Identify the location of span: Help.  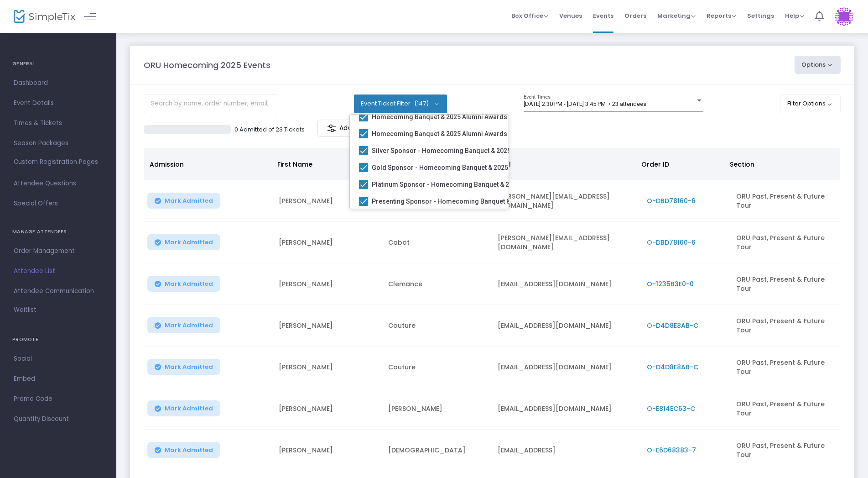
(794, 15).